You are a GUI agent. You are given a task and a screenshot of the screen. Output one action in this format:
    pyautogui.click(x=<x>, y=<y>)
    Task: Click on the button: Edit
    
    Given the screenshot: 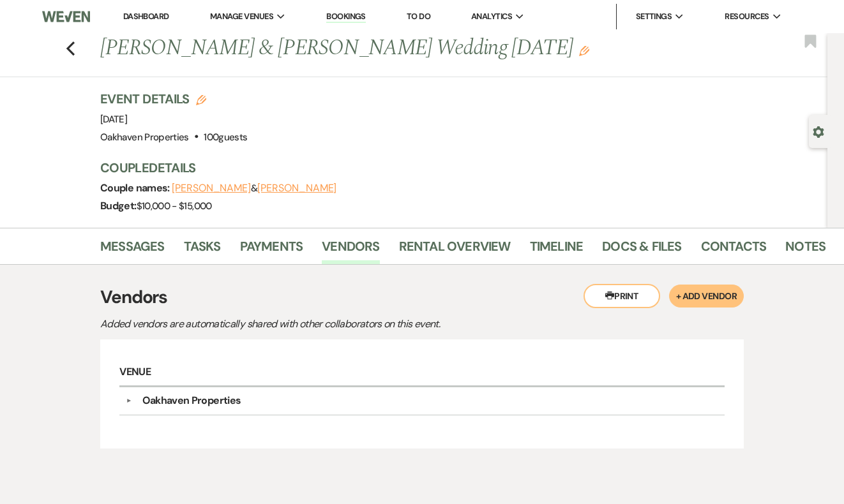 What is the action you would take?
    pyautogui.click(x=584, y=50)
    